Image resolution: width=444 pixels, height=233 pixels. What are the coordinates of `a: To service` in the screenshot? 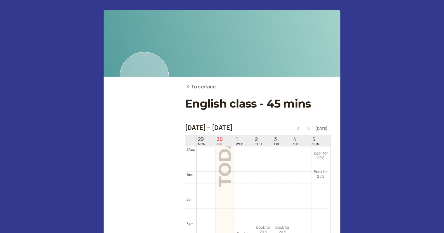 It's located at (201, 87).